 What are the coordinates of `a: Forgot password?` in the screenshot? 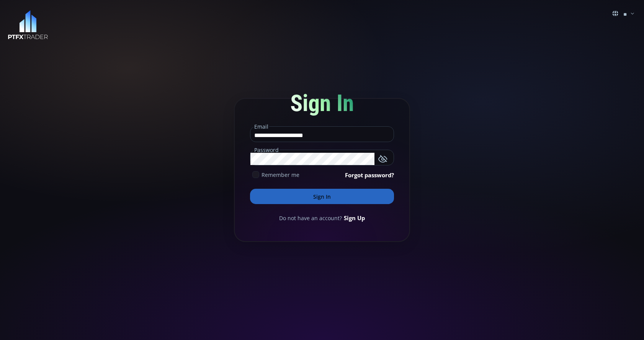 It's located at (369, 175).